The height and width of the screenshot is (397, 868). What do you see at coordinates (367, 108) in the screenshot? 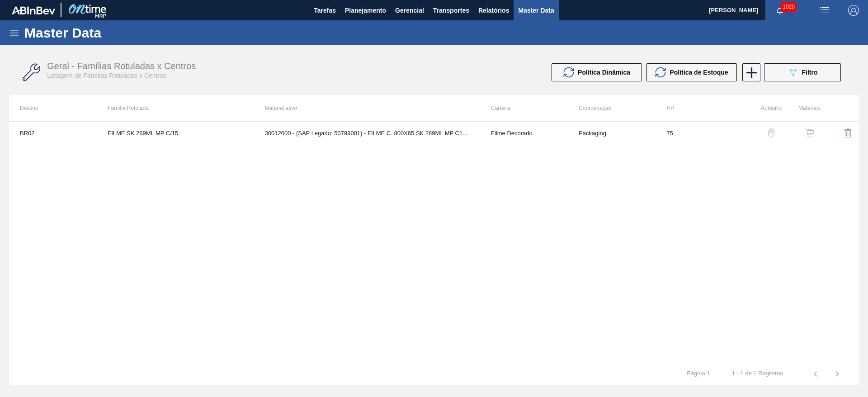
I see `th: Material ativo` at bounding box center [367, 108].